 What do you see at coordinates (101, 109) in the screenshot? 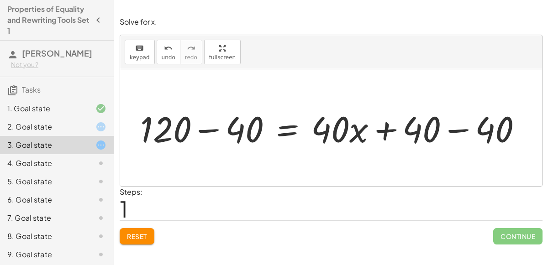
I see `i: Task finished and correct.` at bounding box center [101, 109].